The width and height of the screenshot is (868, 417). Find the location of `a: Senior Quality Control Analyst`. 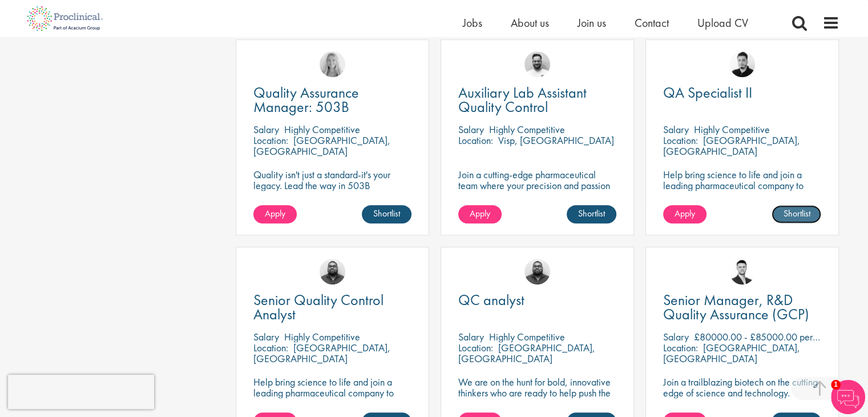

a: Senior Quality Control Analyst is located at coordinates (332, 307).